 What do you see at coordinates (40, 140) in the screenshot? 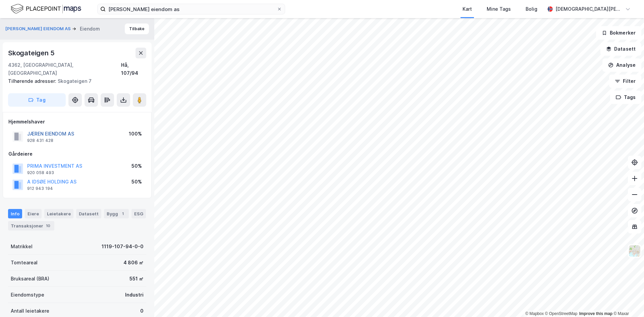
I see `div: 928 431 428` at bounding box center [40, 140].